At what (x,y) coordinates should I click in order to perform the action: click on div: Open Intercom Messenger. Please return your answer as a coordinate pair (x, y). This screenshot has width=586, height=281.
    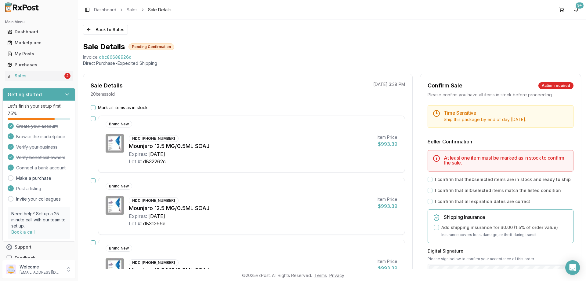
    Looking at the image, I should click on (573, 267).